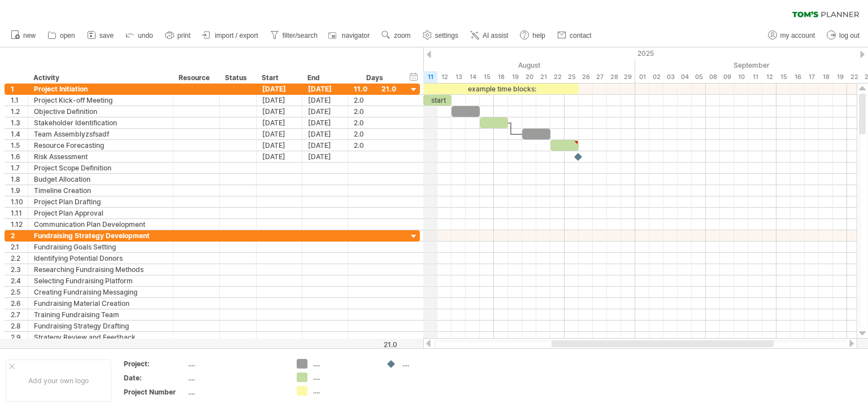  What do you see at coordinates (699, 76) in the screenshot?
I see `div: Friday, 5 September 2025` at bounding box center [699, 76].